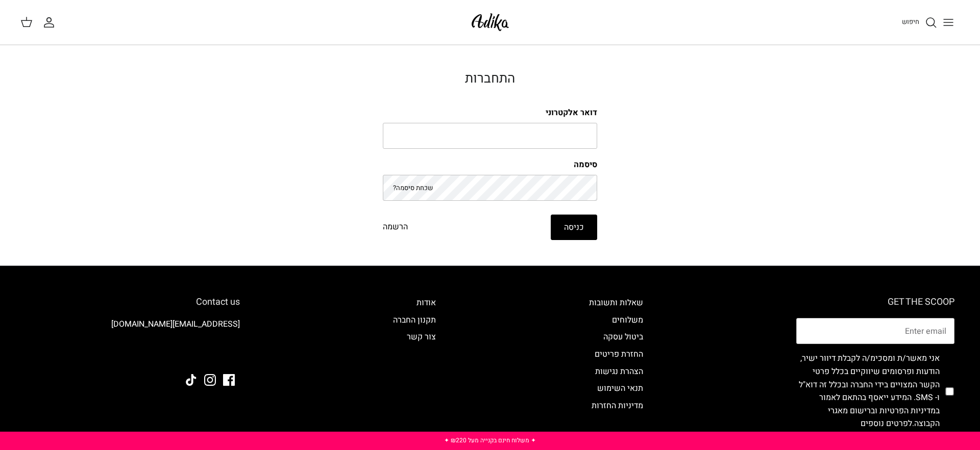 The height and width of the screenshot is (450, 980). Describe the element at coordinates (210, 380) in the screenshot. I see `a: Instagram` at that location.